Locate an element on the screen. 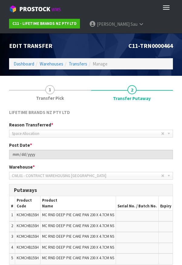  span: Transfer Putaway is located at coordinates (132, 98).